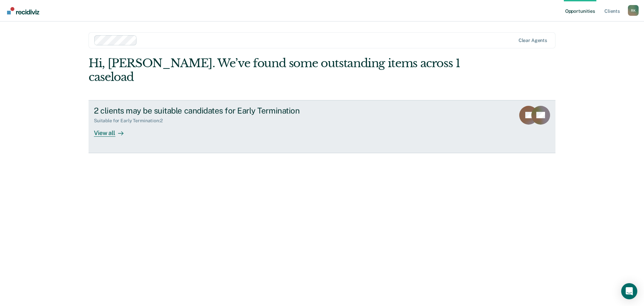 The height and width of the screenshot is (306, 644). I want to click on div: Clear agents, so click(533, 40).